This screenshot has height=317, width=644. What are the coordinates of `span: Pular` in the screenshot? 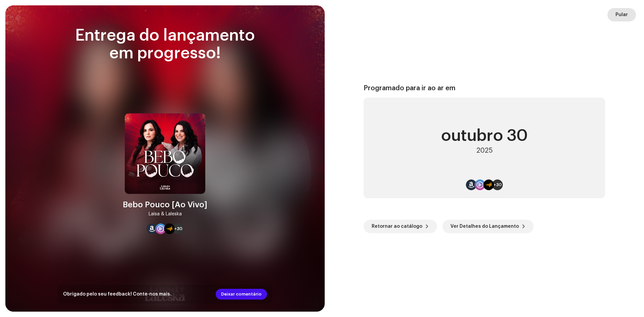 It's located at (622, 15).